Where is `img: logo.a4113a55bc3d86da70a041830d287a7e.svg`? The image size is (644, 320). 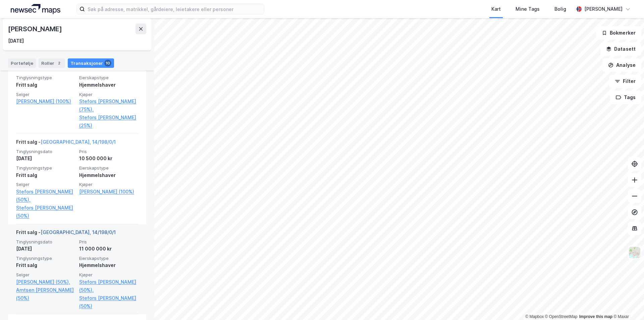
img: logo.a4113a55bc3d86da70a041830d287a7e.svg is located at coordinates (36, 9).